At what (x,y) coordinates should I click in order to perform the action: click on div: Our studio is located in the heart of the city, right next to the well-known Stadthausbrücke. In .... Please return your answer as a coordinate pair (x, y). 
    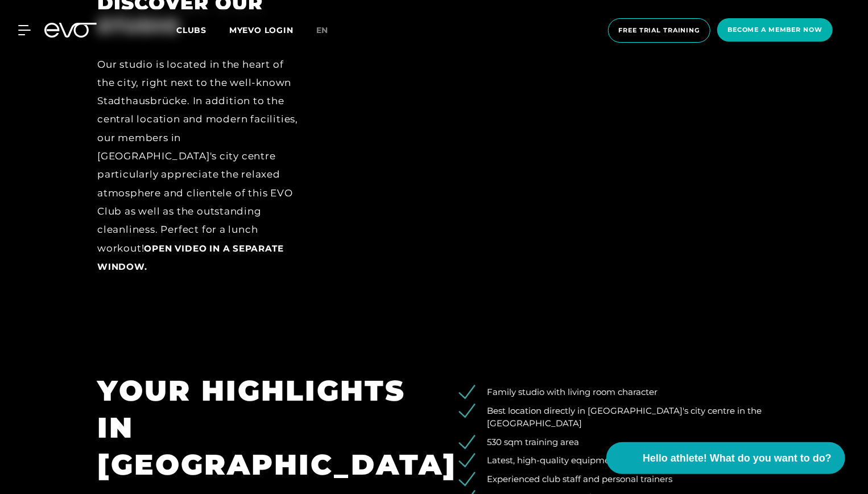
    Looking at the image, I should click on (199, 166).